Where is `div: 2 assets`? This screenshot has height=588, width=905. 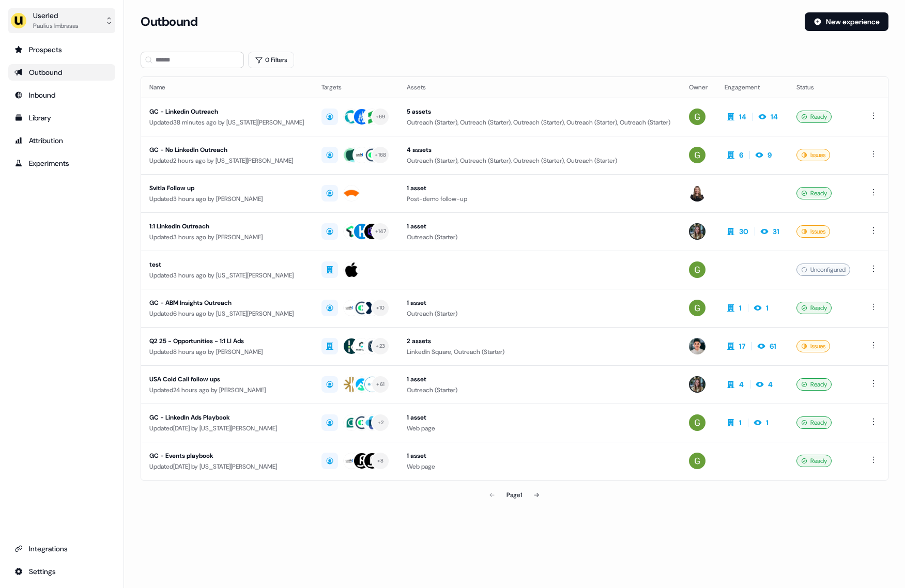 div: 2 assets is located at coordinates (540, 341).